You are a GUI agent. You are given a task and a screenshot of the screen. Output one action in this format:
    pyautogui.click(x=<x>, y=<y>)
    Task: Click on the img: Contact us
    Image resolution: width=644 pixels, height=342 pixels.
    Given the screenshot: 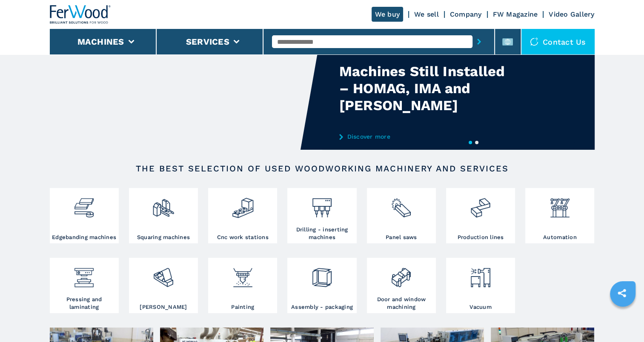 What is the action you would take?
    pyautogui.click(x=534, y=42)
    